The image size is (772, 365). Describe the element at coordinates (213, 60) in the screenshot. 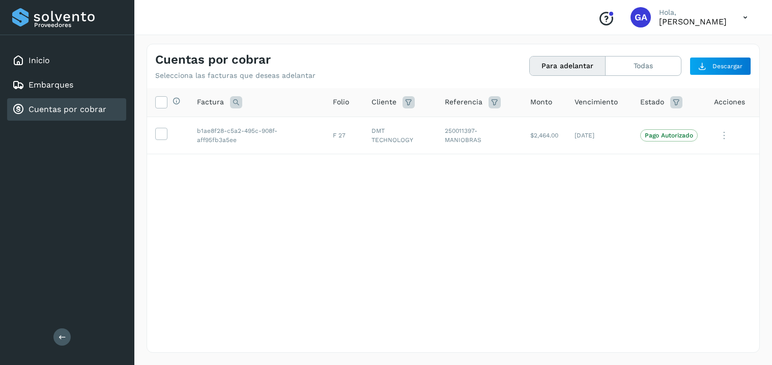

I see `h4: Cuentas por cobrar` at that location.